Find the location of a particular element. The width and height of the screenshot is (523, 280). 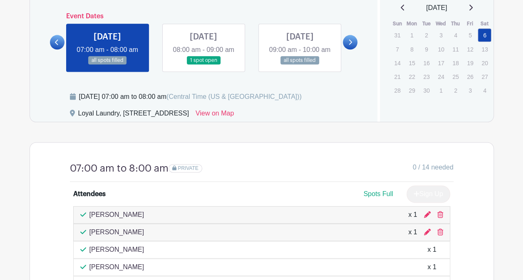

th: Tue is located at coordinates (426, 24).